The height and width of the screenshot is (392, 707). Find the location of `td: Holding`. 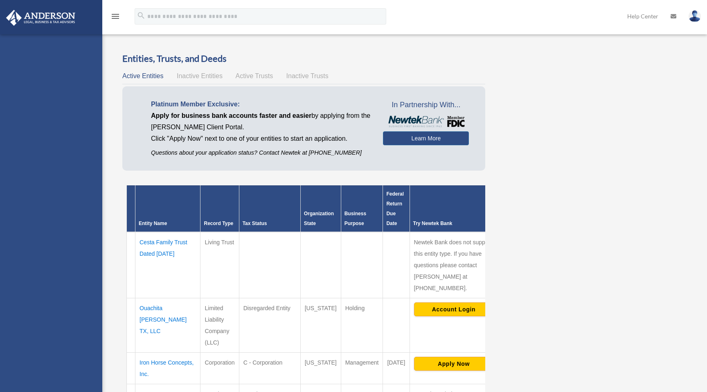

td: Holding is located at coordinates (362, 325).